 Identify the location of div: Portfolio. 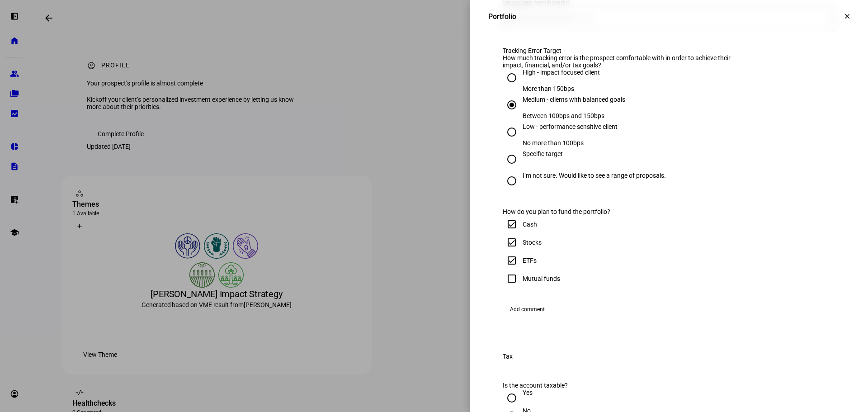
(502, 16).